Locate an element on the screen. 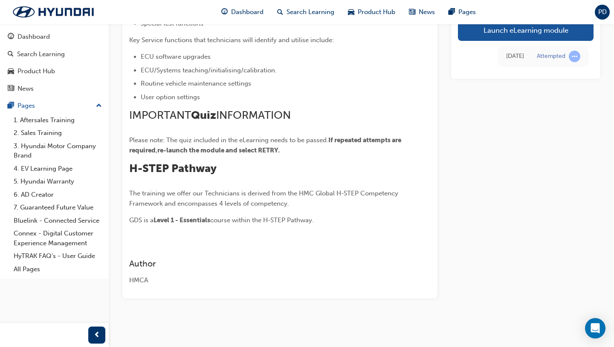  a: pages-iconPages is located at coordinates (462, 12).